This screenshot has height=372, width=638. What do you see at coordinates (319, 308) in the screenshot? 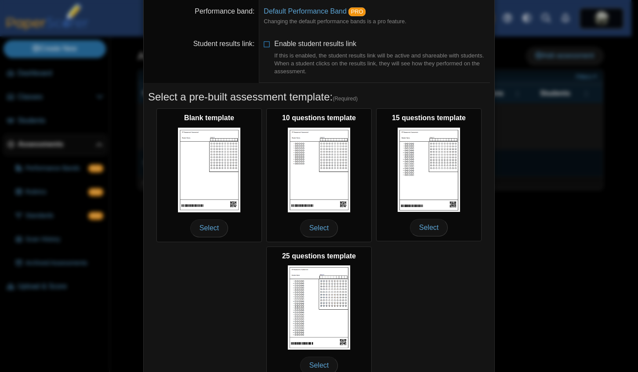
I see `img: scan_sheet_25_questions.png` at bounding box center [319, 308].